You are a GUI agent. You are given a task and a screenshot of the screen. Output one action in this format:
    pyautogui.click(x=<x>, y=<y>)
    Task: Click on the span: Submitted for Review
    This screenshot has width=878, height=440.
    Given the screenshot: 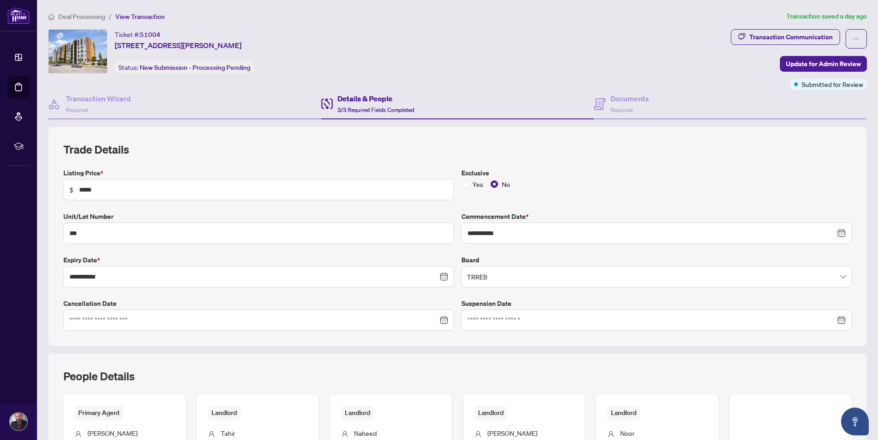 What is the action you would take?
    pyautogui.click(x=833, y=84)
    